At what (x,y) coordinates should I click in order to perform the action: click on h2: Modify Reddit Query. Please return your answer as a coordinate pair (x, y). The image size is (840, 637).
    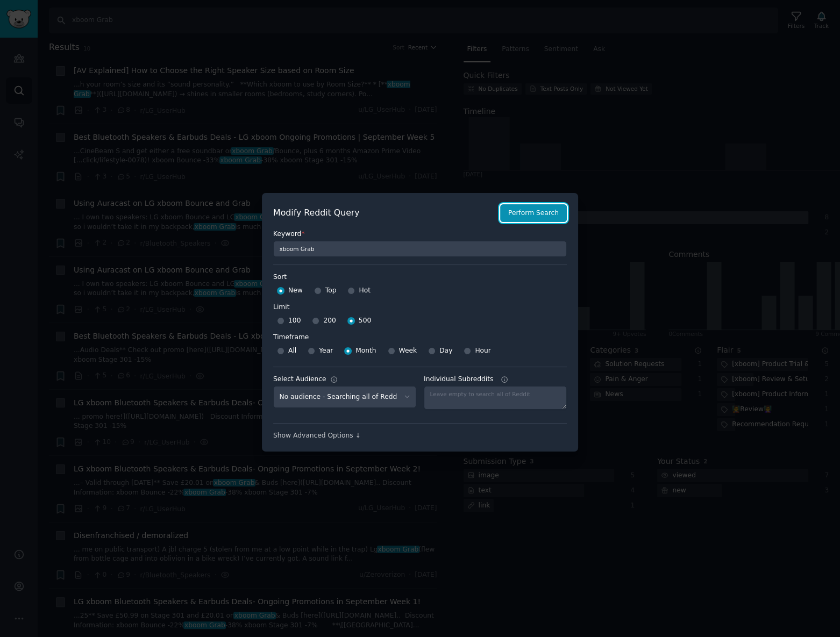
    Looking at the image, I should click on (383, 213).